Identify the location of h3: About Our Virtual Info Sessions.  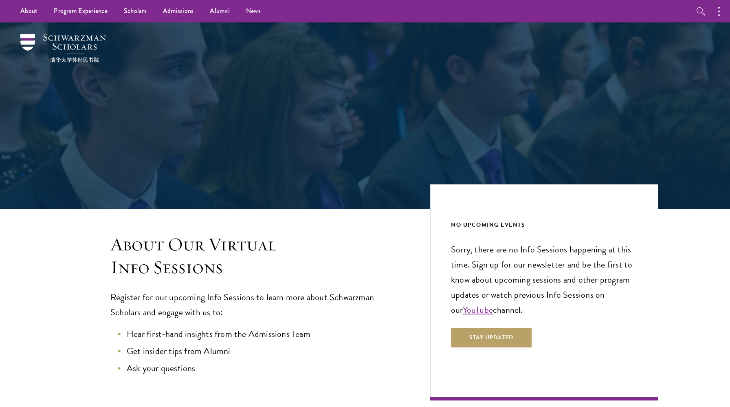
(254, 256).